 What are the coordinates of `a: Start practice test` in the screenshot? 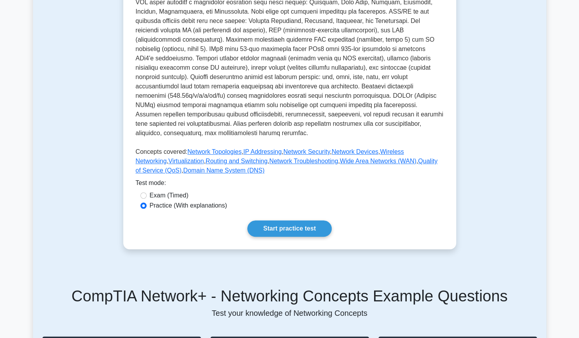 It's located at (289, 228).